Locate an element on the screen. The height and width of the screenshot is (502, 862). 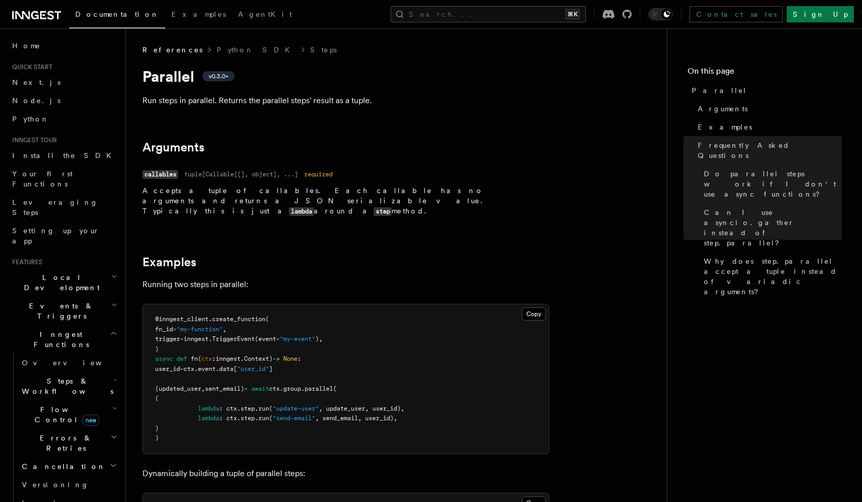
span: AgentKit is located at coordinates (265, 14).